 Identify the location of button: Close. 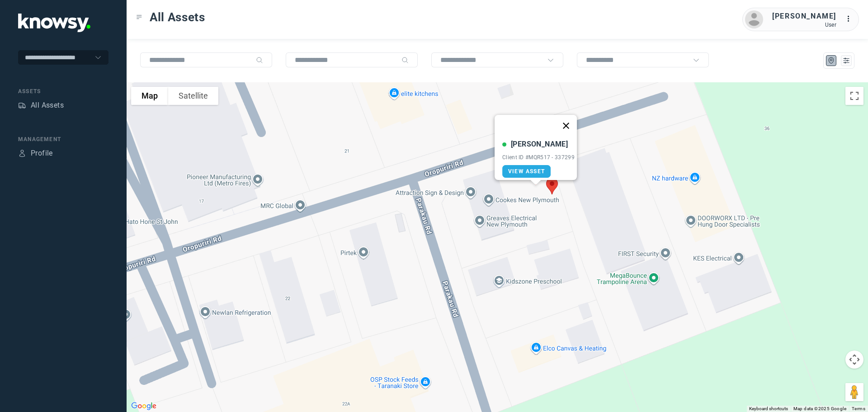
(566, 126).